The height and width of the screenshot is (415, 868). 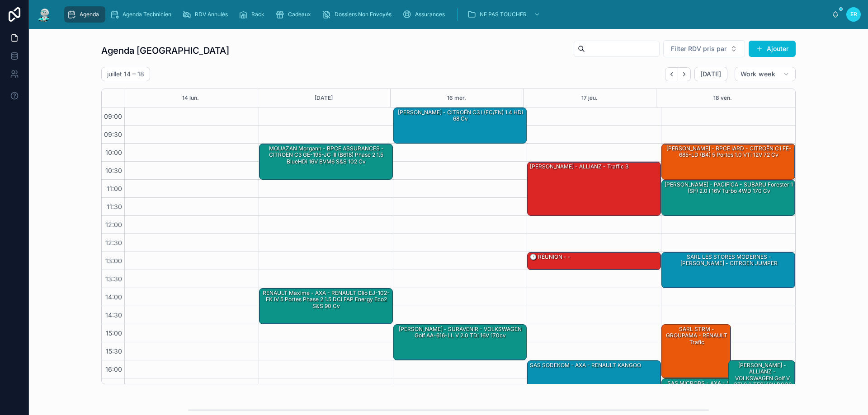 What do you see at coordinates (114, 152) in the screenshot?
I see `span: 10:00` at bounding box center [114, 152].